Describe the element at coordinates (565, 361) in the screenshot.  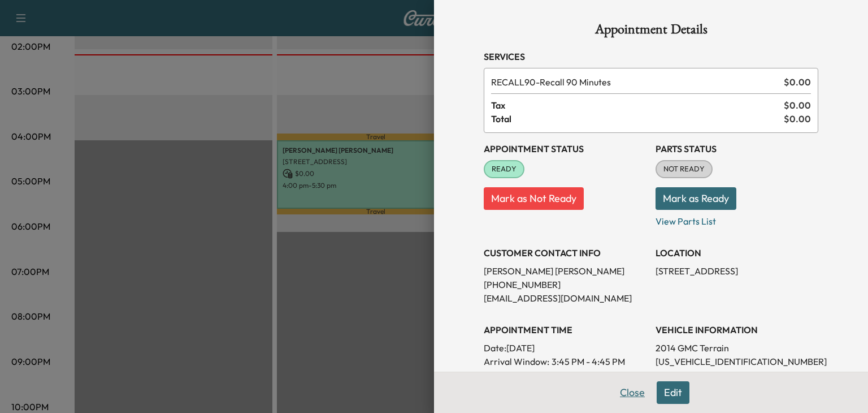
I see `p: Arrival Window:` at that location.